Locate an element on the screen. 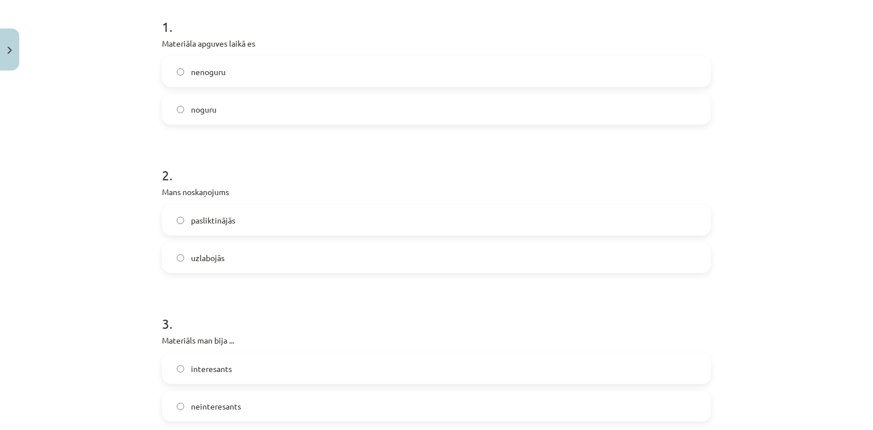 The width and height of the screenshot is (873, 430). span: interesants is located at coordinates (211, 368).